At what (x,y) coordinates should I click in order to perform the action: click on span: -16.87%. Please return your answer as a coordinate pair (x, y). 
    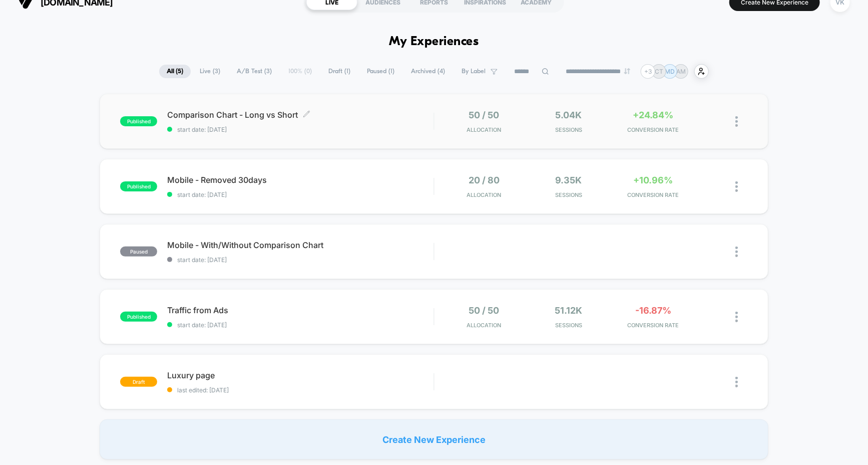
    Looking at the image, I should click on (653, 310).